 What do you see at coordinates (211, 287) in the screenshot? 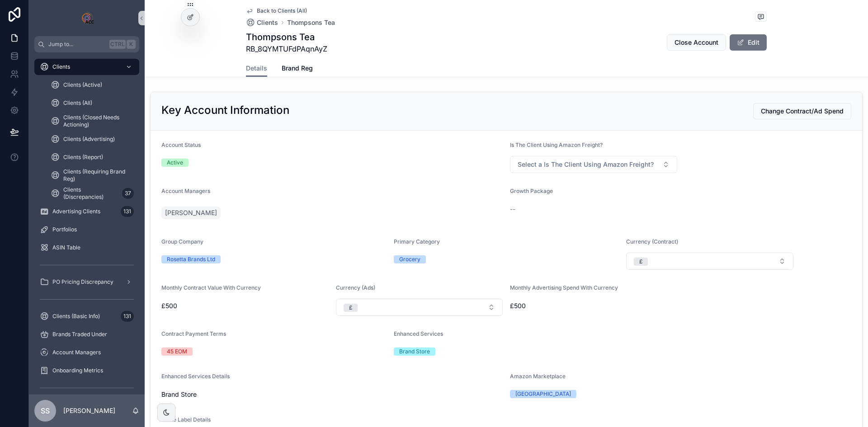
I see `span: Monthly Contract Value With Currency` at bounding box center [211, 287].